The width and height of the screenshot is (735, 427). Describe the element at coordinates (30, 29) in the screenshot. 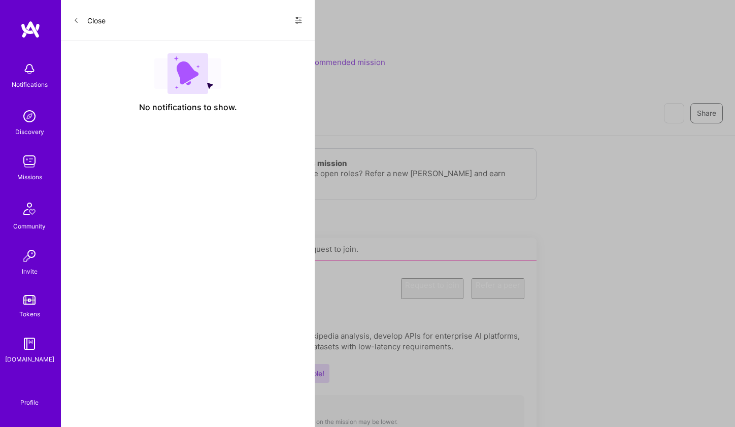

I see `img: logo` at that location.